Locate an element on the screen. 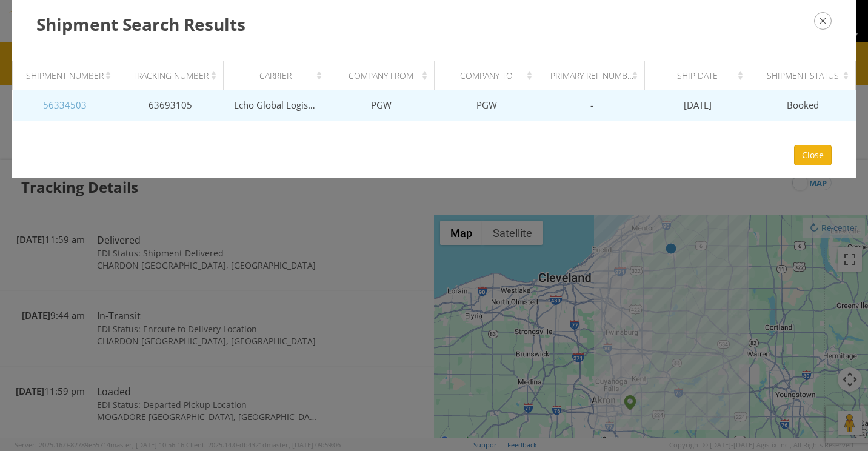  div: Ship Date is located at coordinates (701, 76).